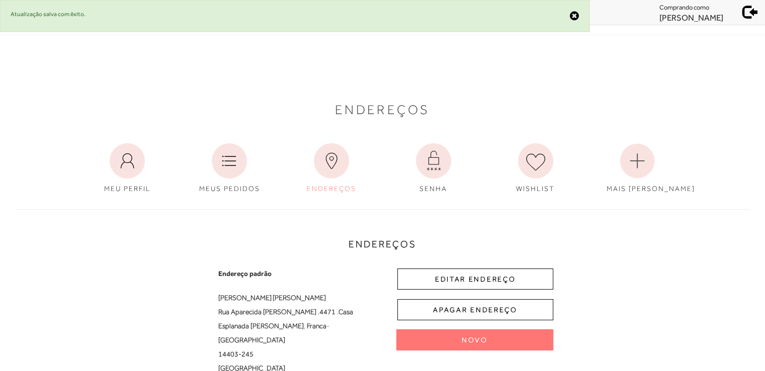 This screenshot has width=765, height=371. Describe the element at coordinates (382, 110) in the screenshot. I see `span: Endereços` at that location.